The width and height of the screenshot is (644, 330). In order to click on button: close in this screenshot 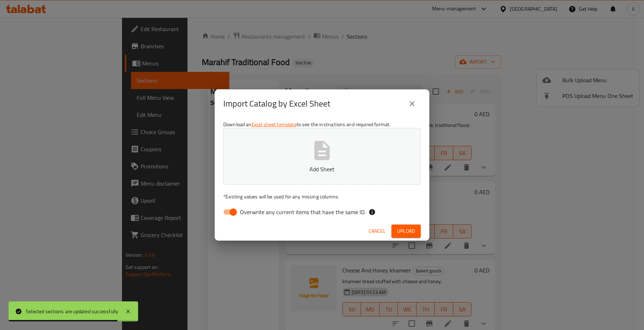, I will do `click(412, 104)`.